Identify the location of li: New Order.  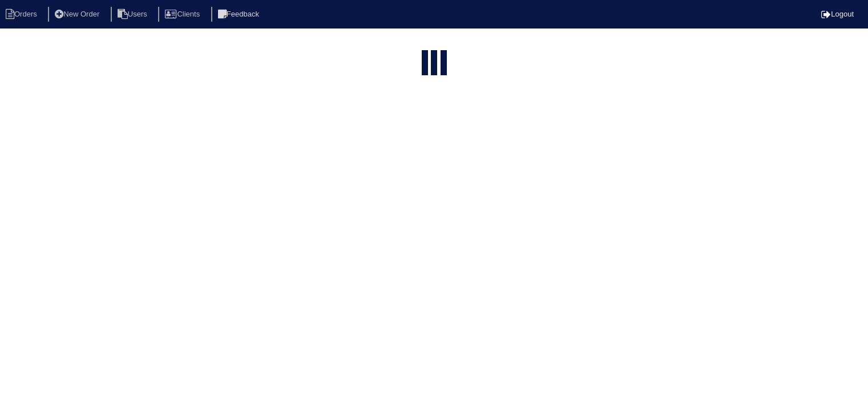
(78, 14).